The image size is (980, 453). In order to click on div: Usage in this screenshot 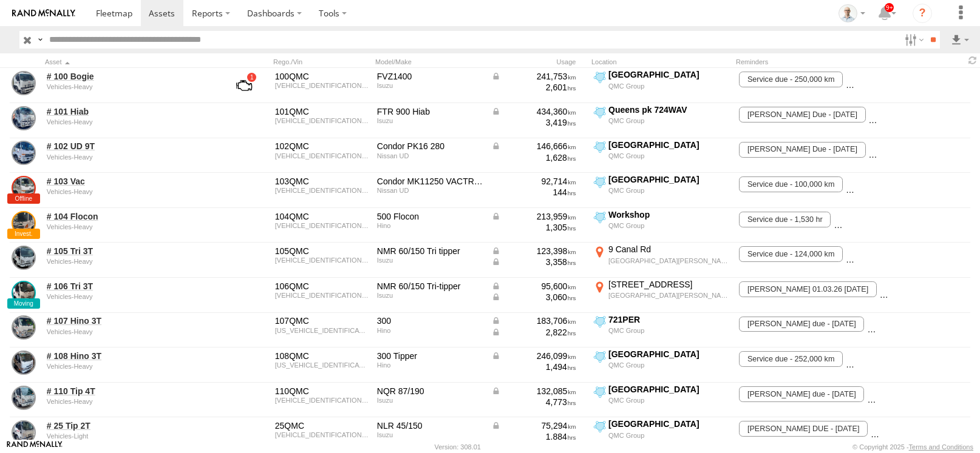, I will do `click(538, 62)`.